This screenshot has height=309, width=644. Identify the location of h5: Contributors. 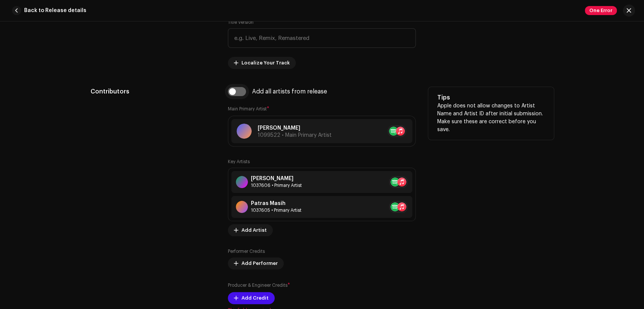
(153, 91).